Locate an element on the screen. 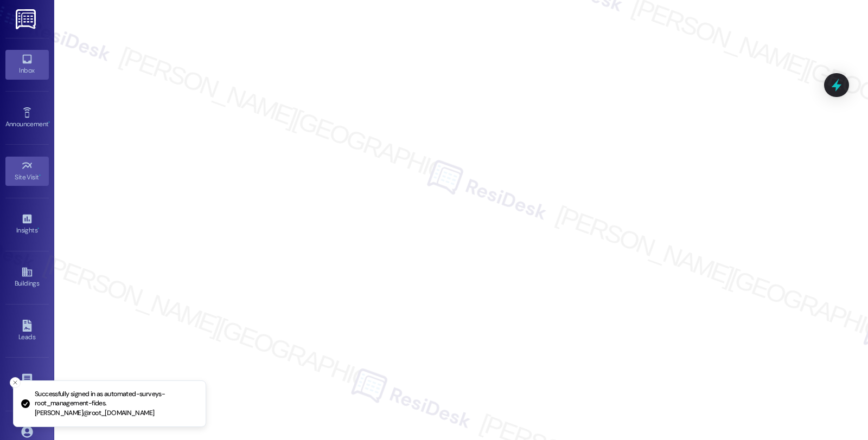 The height and width of the screenshot is (440, 868). button: Close toast is located at coordinates (15, 383).